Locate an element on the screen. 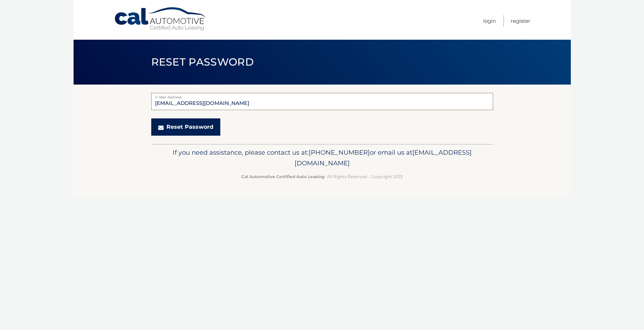 This screenshot has height=330, width=644. a: Register is located at coordinates (520, 21).